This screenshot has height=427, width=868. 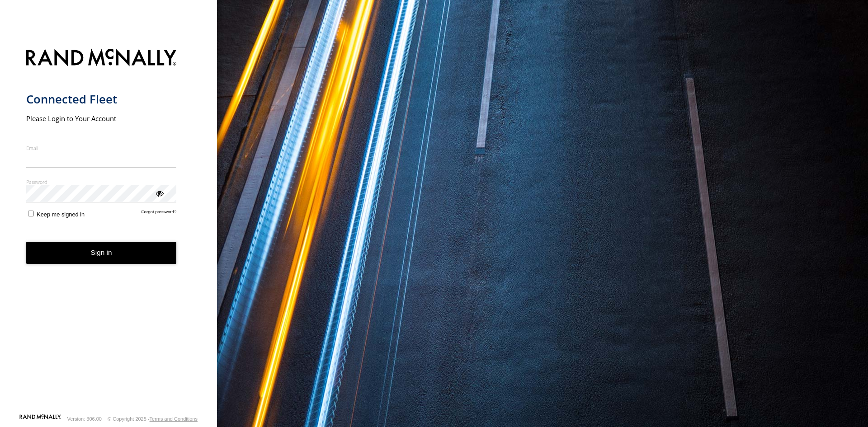 What do you see at coordinates (101, 253) in the screenshot?
I see `button: Sign in` at bounding box center [101, 253].